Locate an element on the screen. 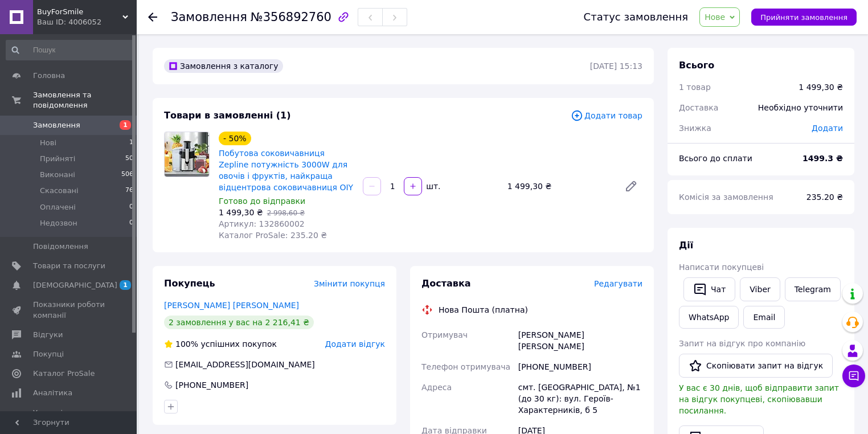 This screenshot has width=868, height=434. div: Нова Пошта (платна) is located at coordinates (483, 310).